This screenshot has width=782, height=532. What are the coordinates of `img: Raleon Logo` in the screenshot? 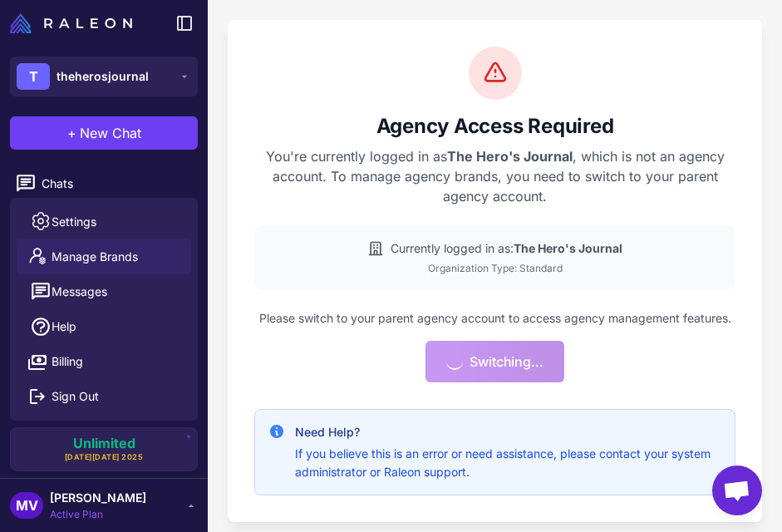 It's located at (71, 24).